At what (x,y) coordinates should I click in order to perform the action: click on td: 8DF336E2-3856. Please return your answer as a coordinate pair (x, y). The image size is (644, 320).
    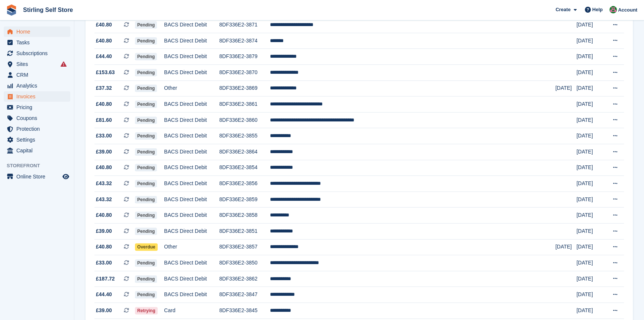
    Looking at the image, I should click on (245, 184).